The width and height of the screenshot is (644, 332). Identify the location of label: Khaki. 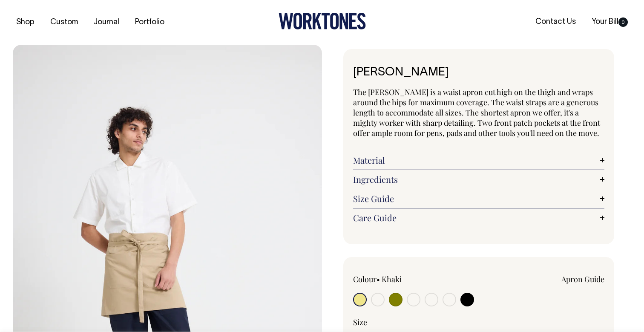
(391, 279).